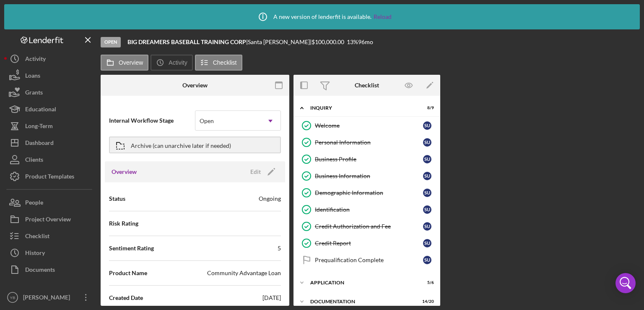  I want to click on div: Overview, so click(195, 85).